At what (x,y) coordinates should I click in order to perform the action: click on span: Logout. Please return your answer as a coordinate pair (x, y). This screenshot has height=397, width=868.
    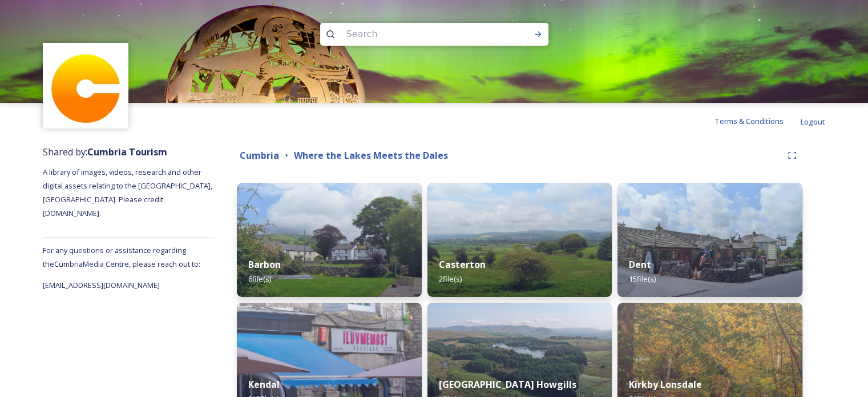
    Looking at the image, I should click on (813, 121).